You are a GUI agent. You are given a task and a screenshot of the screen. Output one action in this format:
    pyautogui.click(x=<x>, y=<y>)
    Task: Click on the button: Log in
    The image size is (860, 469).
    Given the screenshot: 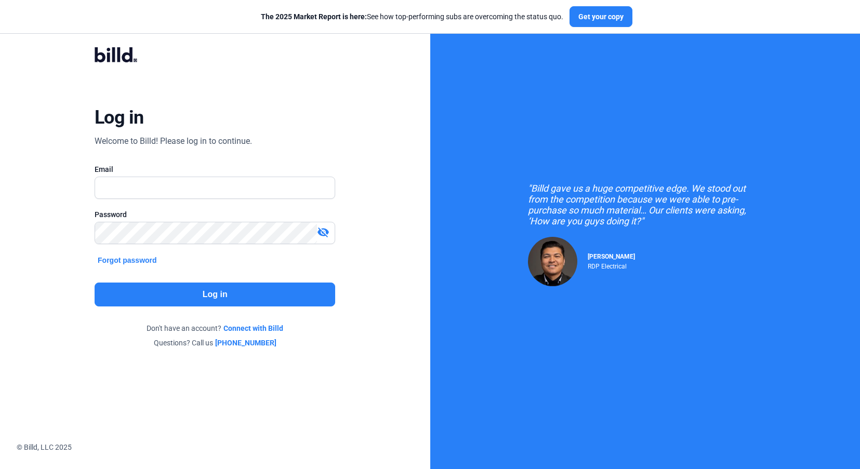 What is the action you would take?
    pyautogui.click(x=214, y=294)
    